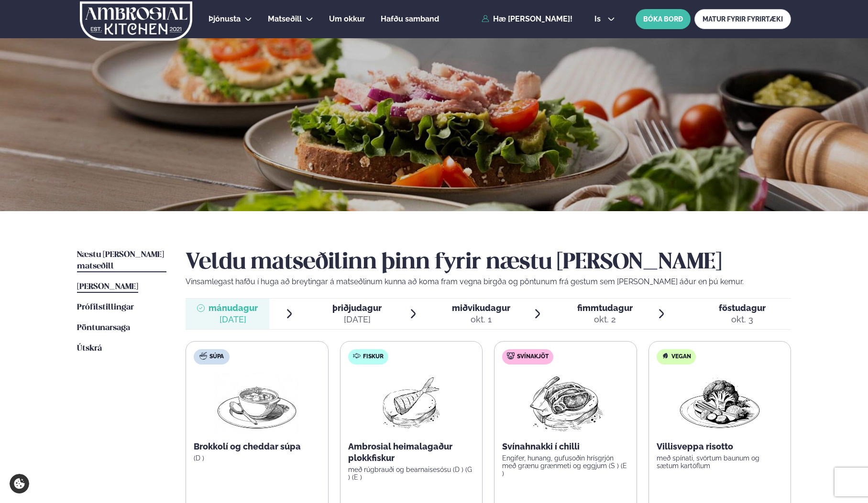  What do you see at coordinates (719, 462) in the screenshot?
I see `p: með spínati, svörtum baunum og sætum kartöflum` at bounding box center [719, 462].